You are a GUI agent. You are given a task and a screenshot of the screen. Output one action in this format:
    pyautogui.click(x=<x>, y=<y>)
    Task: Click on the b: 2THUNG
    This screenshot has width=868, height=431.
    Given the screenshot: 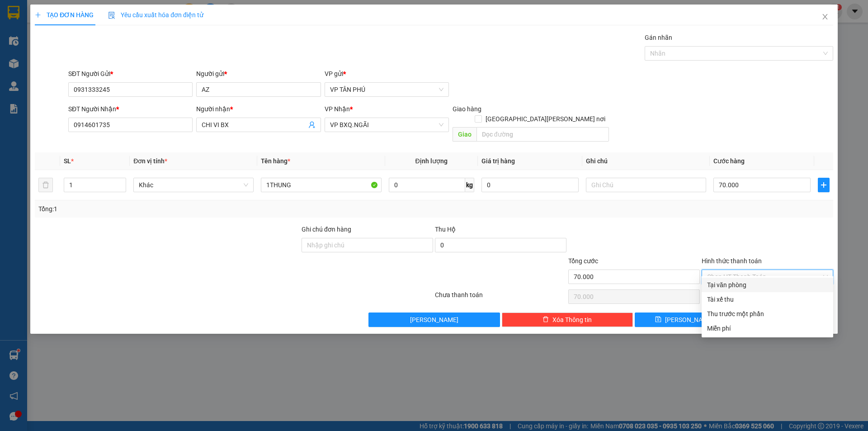 What is the action you would take?
    pyautogui.click(x=143, y=28)
    